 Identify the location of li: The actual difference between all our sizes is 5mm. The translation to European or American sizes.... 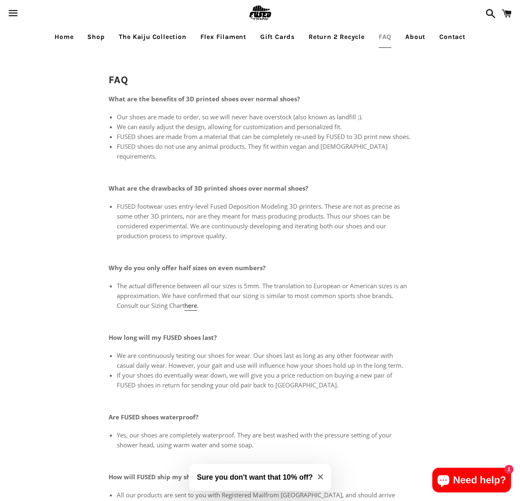
(265, 296).